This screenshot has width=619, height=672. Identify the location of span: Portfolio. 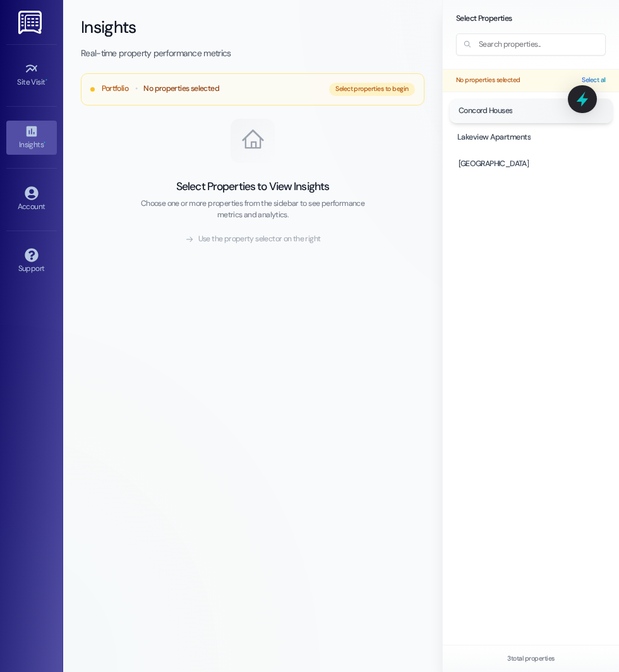
(115, 89).